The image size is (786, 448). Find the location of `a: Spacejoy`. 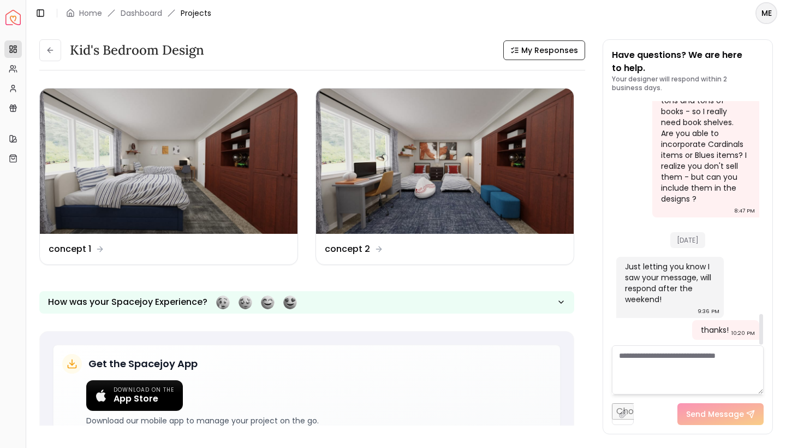

a: Spacejoy is located at coordinates (13, 17).